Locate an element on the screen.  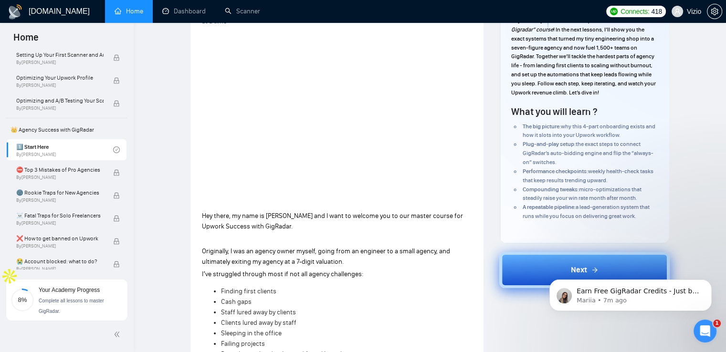
img: logo is located at coordinates (15, 12).